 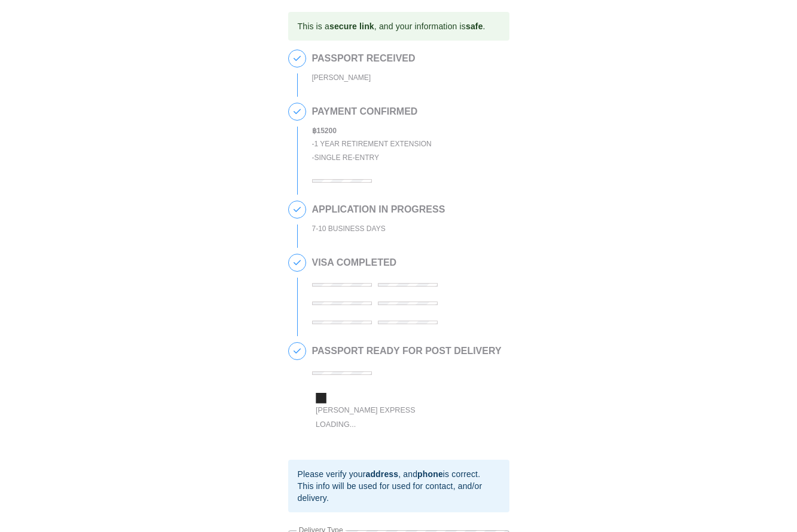 I want to click on div: This info will be used for used for contact, and/or delivery., so click(x=399, y=492).